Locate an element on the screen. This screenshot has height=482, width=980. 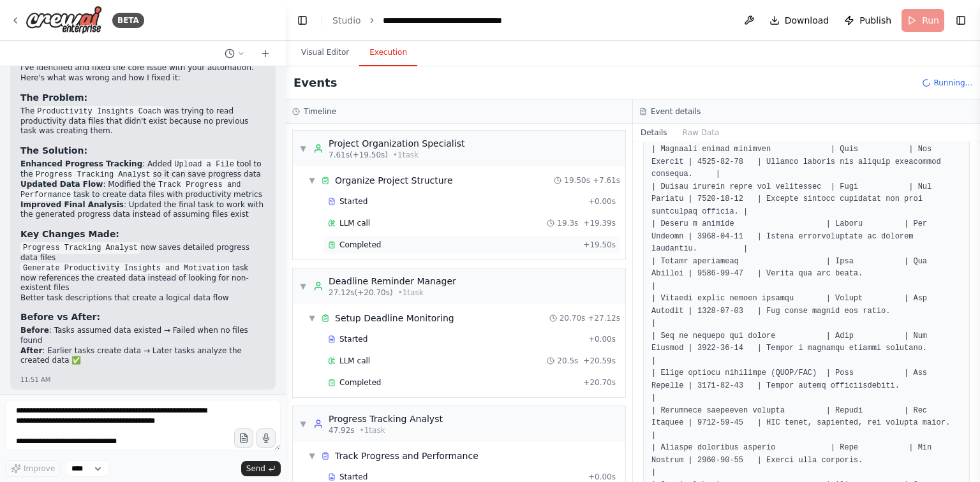
strong: Enhanced Progress Tracking is located at coordinates (81, 164).